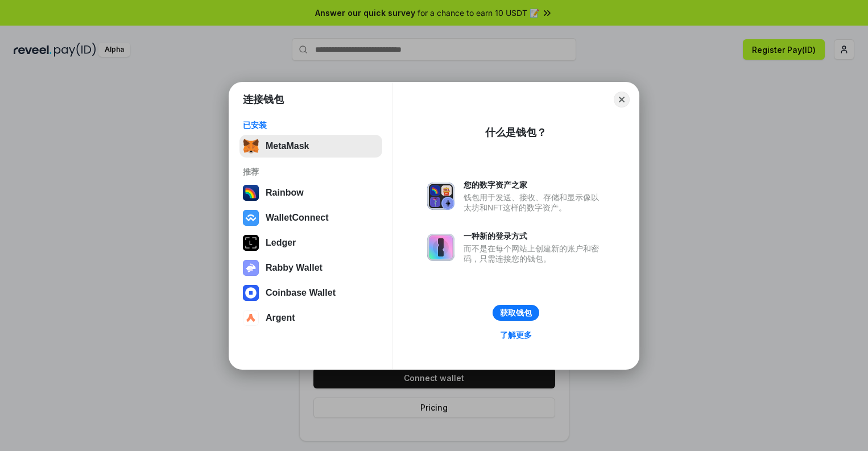 This screenshot has width=868, height=451. Describe the element at coordinates (516, 335) in the screenshot. I see `a: 了解更多` at that location.